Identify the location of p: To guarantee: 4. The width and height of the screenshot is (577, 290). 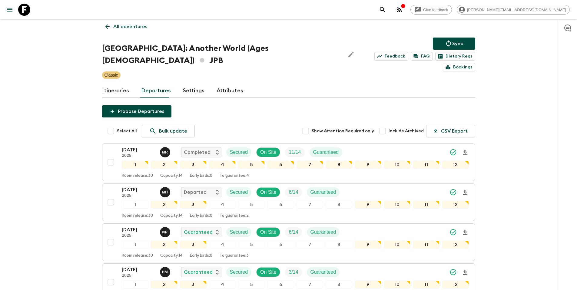
(234, 176).